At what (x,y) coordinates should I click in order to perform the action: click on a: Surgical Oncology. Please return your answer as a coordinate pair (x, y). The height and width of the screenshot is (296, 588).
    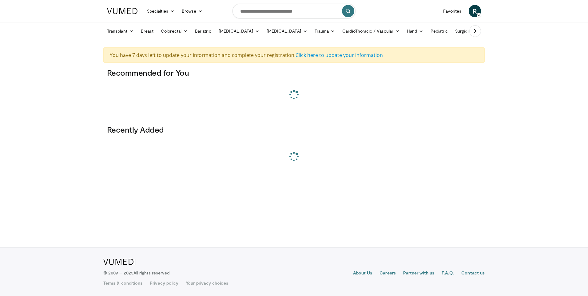
    Looking at the image, I should click on (476, 31).